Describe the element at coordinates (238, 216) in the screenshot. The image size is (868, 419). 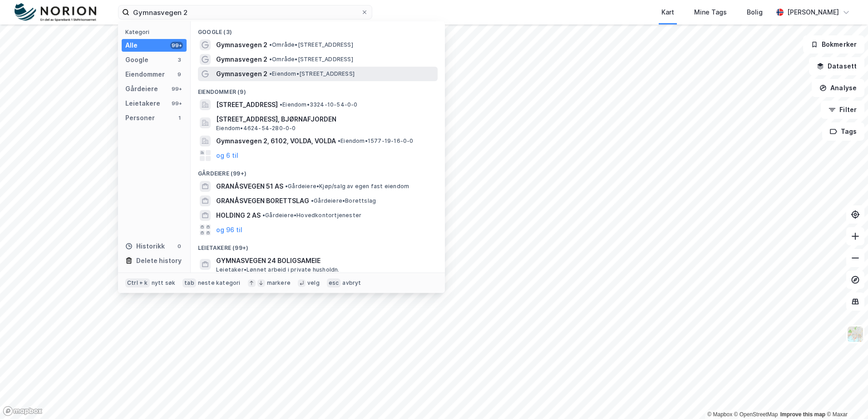
I see `span: HOLDING 2 AS` at that location.